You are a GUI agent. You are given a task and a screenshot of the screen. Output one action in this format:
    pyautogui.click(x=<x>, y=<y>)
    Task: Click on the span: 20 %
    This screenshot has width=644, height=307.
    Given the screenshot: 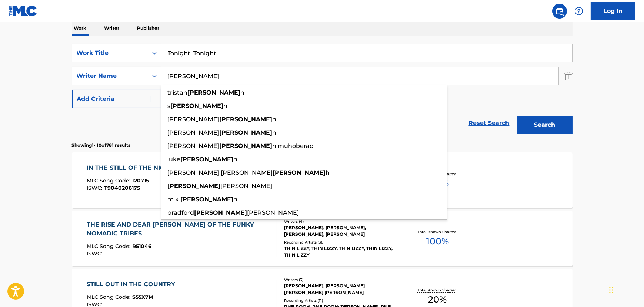 What is the action you would take?
    pyautogui.click(x=437, y=300)
    